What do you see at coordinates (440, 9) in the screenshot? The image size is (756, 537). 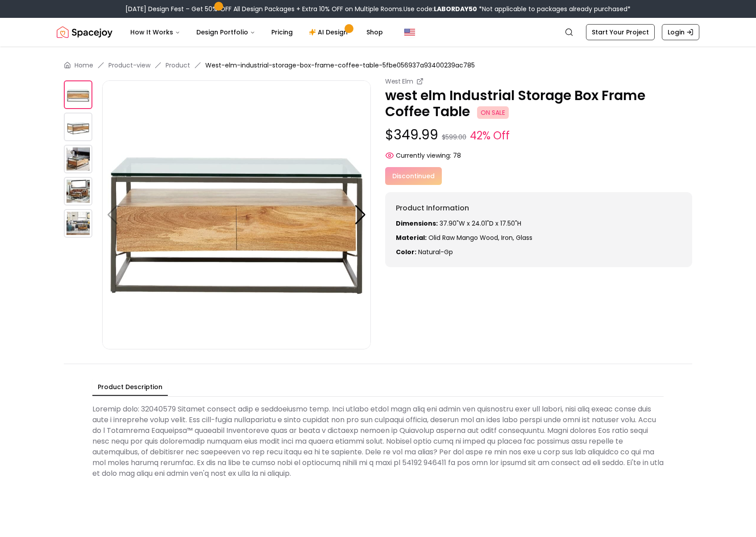 I see `span: Use code:` at bounding box center [440, 9].